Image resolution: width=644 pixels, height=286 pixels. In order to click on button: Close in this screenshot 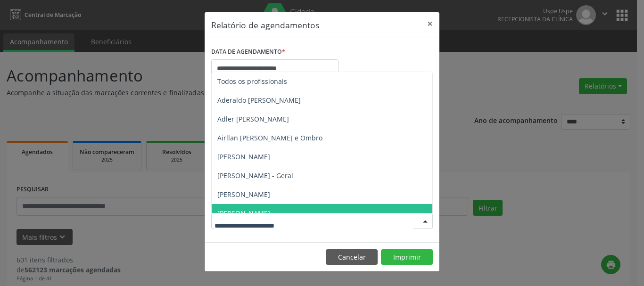, I will do `click(430, 23)`.